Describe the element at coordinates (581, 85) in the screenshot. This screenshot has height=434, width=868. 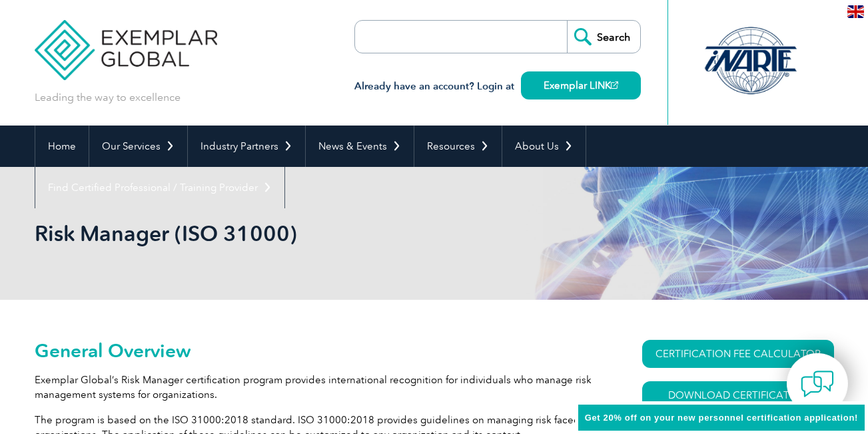
I see `a: Exemplar LINK` at that location.